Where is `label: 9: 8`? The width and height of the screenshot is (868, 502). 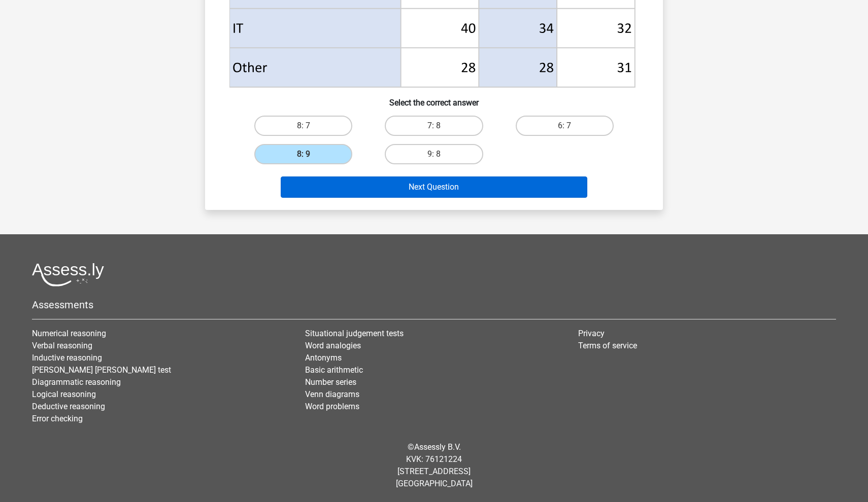 label: 9: 8 is located at coordinates (434, 155).